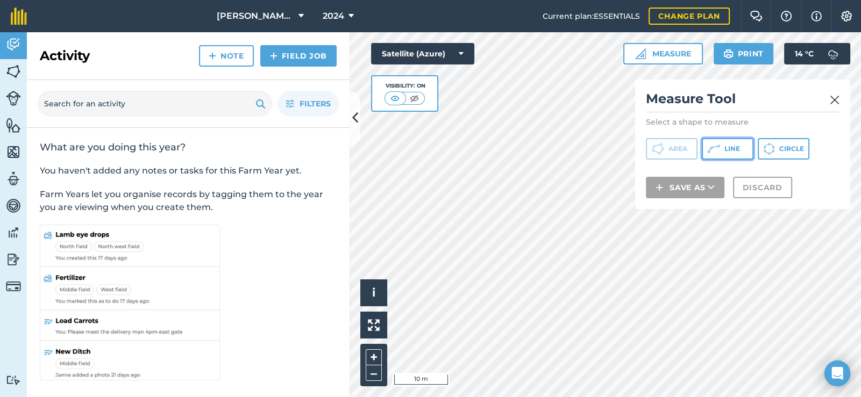 The height and width of the screenshot is (397, 861). I want to click on input: Search for an activity, so click(155, 104).